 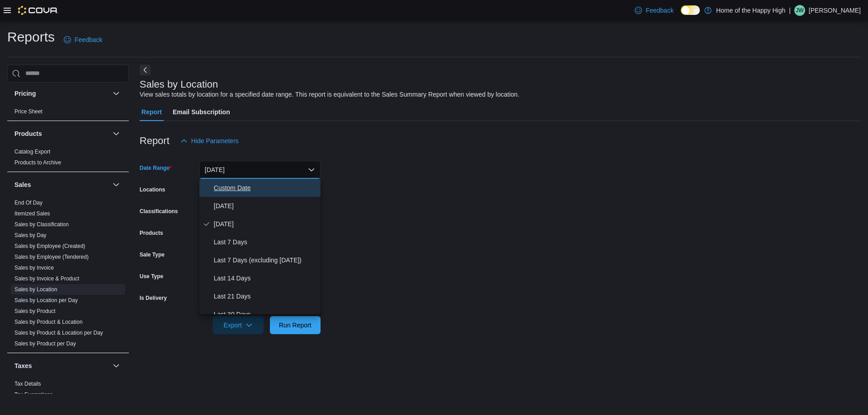 What do you see at coordinates (34, 268) in the screenshot?
I see `a: Sales by Invoice` at bounding box center [34, 268].